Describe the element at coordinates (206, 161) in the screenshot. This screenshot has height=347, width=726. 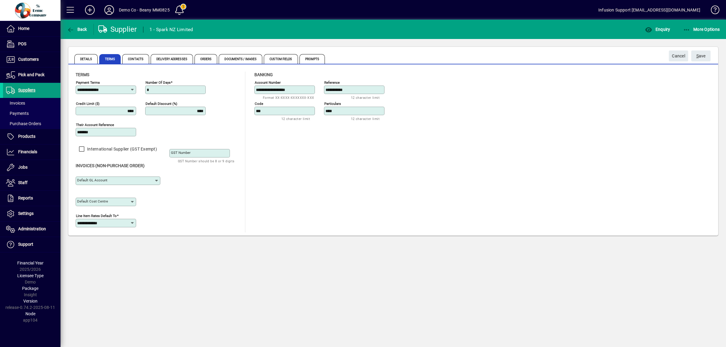
I see `mat-hint: GST Number should be 8 or 9 digits` at that location.